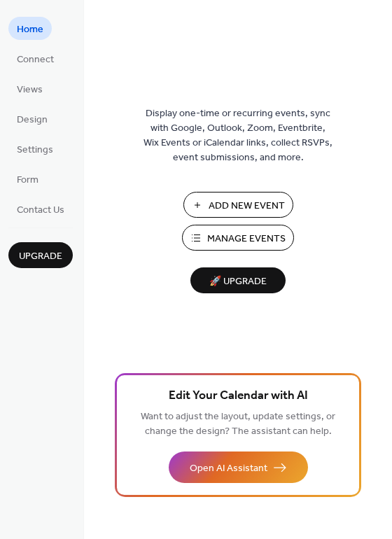 This screenshot has width=392, height=539. I want to click on span: Form, so click(27, 180).